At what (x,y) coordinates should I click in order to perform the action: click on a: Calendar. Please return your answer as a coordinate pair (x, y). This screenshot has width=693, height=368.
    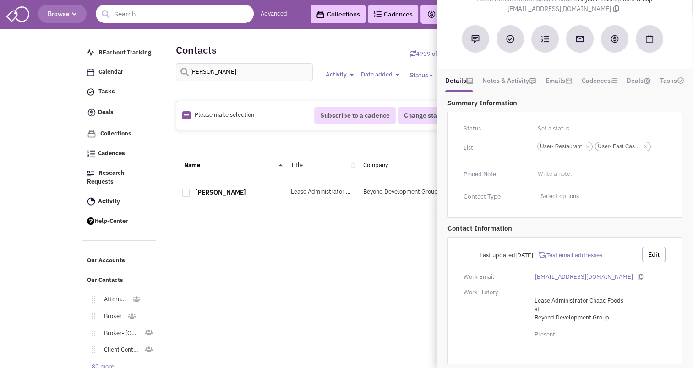
    Looking at the image, I should click on (120, 72).